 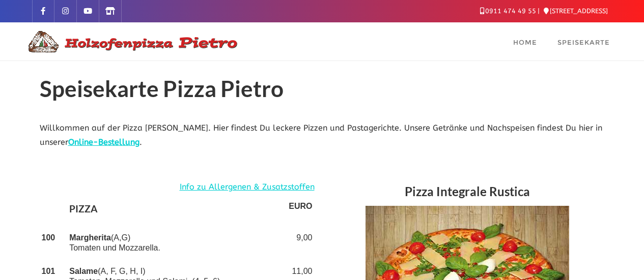 What do you see at coordinates (176, 210) in the screenshot?
I see `h4: PIZZA` at bounding box center [176, 210].